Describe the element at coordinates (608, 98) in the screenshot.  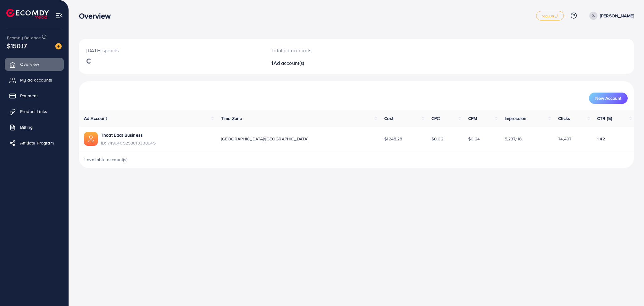
I see `button: New Account` at that location.